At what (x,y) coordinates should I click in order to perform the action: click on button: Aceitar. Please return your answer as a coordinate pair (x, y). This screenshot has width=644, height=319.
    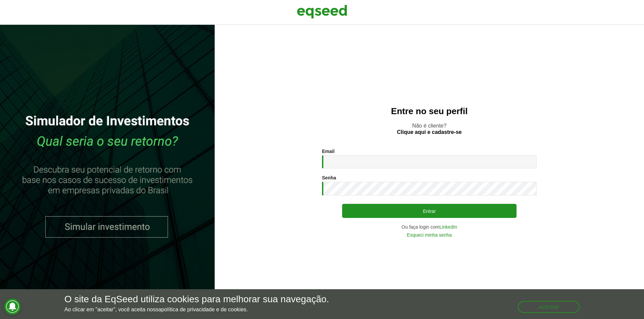
    Looking at the image, I should click on (548, 307).